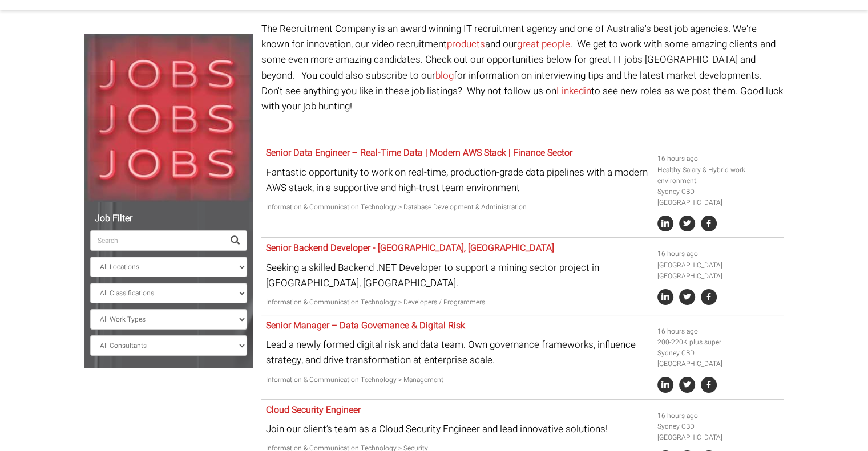  Describe the element at coordinates (544, 44) in the screenshot. I see `a: great people` at that location.